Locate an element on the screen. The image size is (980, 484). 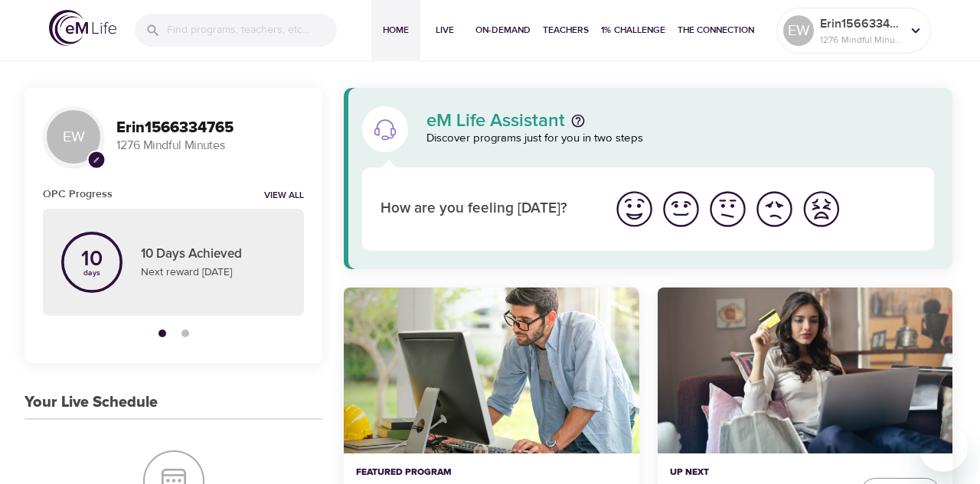
button: Ten Short Everyday Mindfulness Practices is located at coordinates (491, 370).